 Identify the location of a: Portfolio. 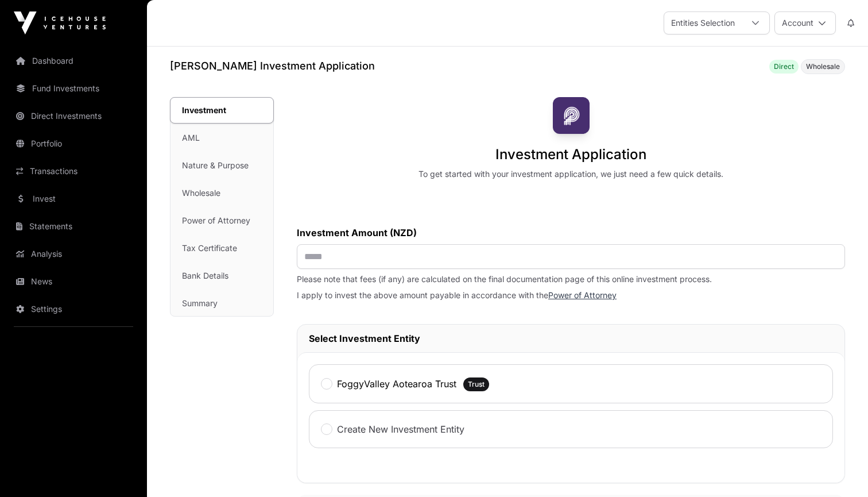
(73, 143).